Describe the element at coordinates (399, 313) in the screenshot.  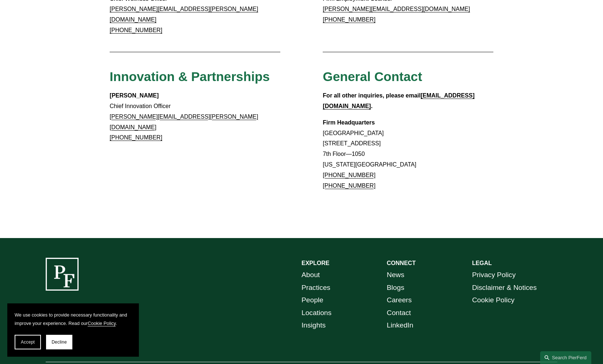
I see `a: Contact` at that location.